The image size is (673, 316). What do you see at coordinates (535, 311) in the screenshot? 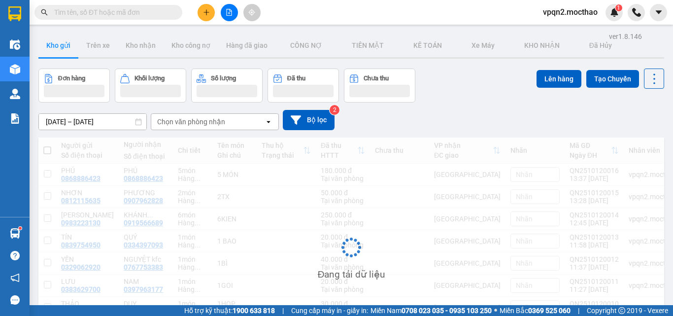
I see `span: Miền Bắc` at bounding box center [535, 311].